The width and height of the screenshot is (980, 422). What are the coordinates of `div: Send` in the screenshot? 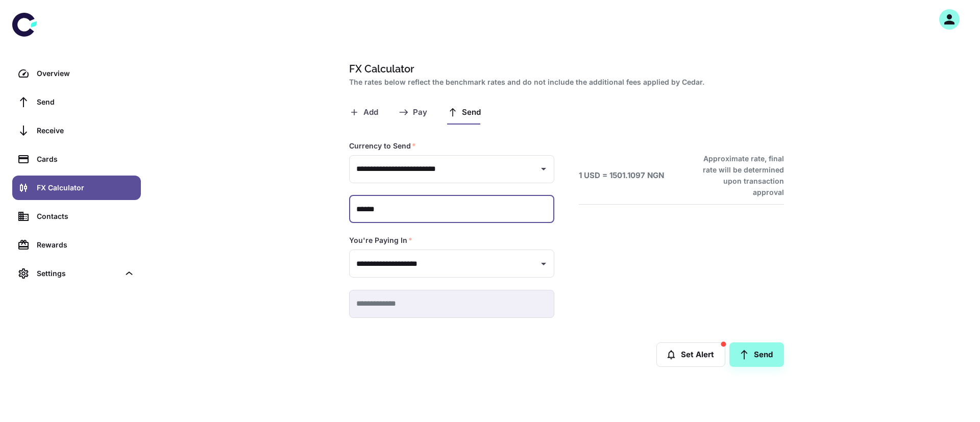 It's located at (86, 102).